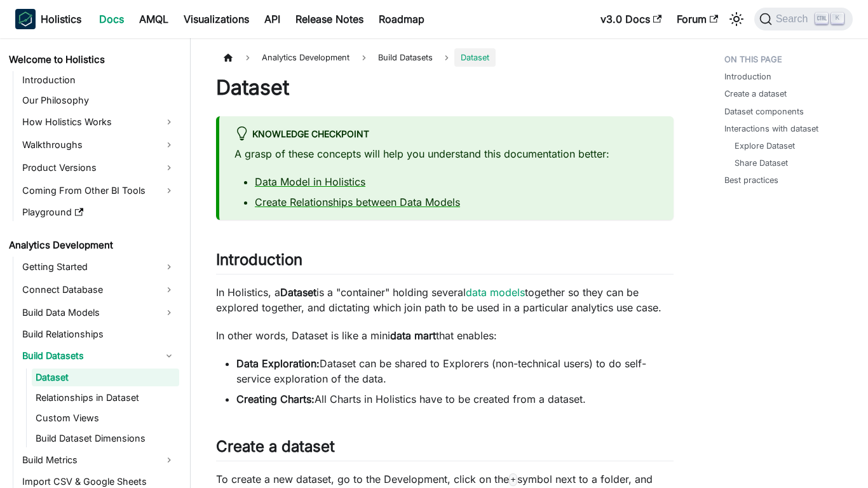 Image resolution: width=868 pixels, height=488 pixels. I want to click on a: Roadmap, so click(402, 19).